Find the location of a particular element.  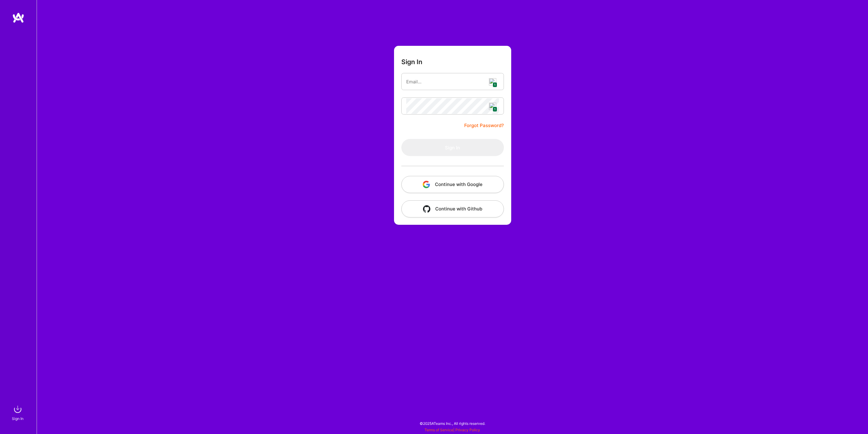

h3: Sign In is located at coordinates (412, 62).